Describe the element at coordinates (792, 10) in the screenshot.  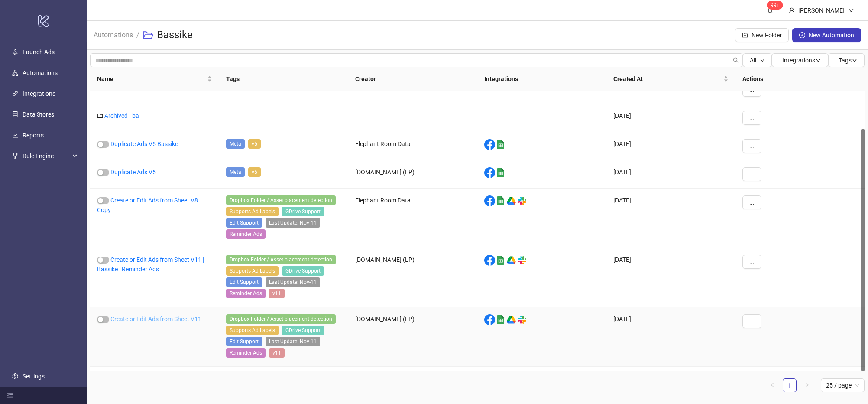
I see `span: user` at that location.